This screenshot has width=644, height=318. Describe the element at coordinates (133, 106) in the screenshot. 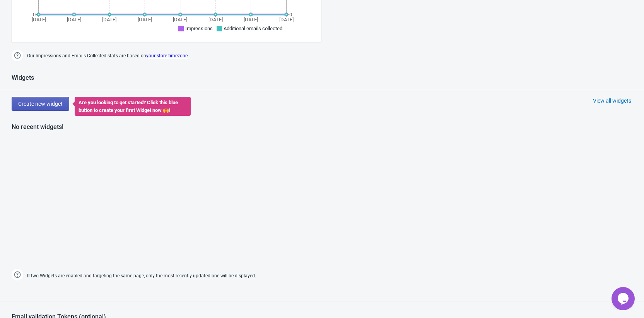

I see `div: Are you looking to get started? Click this blue button to create your first Widget now 🙌​!` at that location.